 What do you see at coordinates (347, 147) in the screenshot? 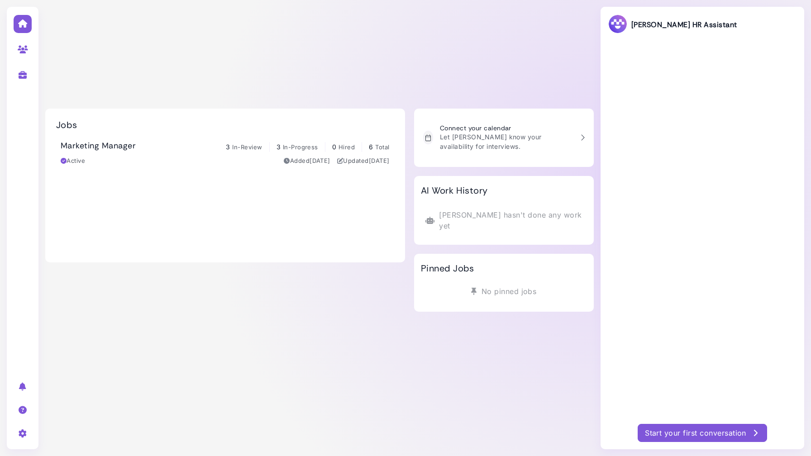
I see `span: Hired` at bounding box center [347, 147].